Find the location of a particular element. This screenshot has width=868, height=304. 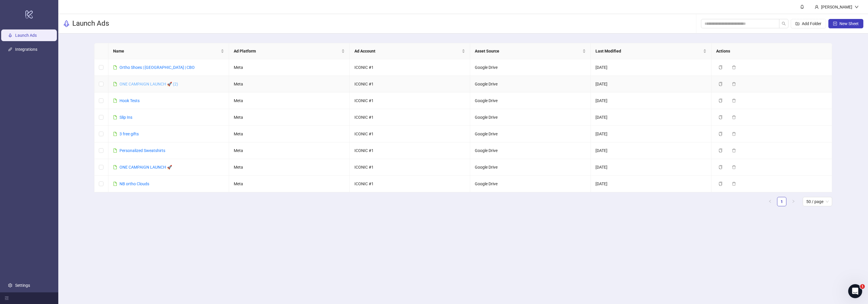

span: 1 is located at coordinates (862, 286).